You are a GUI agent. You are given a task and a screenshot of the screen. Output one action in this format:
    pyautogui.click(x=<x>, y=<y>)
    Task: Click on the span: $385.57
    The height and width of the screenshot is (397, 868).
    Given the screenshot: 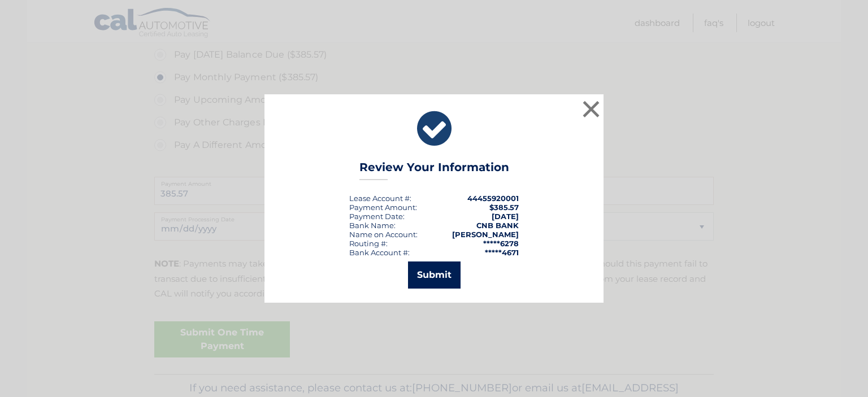 What is the action you would take?
    pyautogui.click(x=504, y=207)
    